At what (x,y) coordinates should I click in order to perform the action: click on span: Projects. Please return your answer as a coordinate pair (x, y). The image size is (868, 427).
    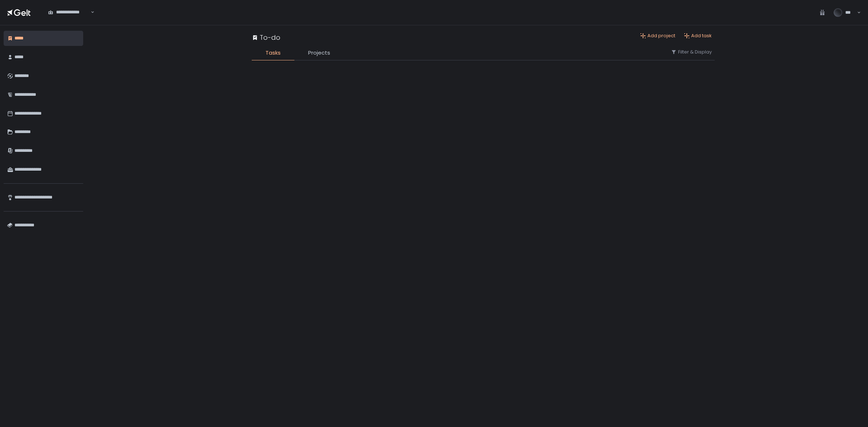
    Looking at the image, I should click on (319, 53).